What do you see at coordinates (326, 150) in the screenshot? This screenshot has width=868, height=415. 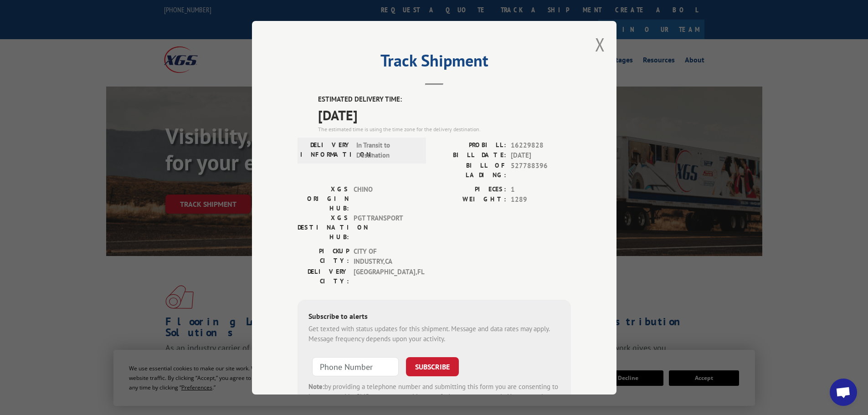 I see `label: DELIVERY INFORMATION:` at bounding box center [326, 150].